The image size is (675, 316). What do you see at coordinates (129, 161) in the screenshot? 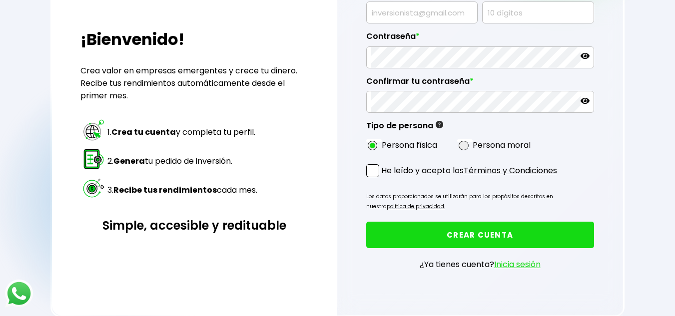
I see `strong: Genera` at bounding box center [129, 161].